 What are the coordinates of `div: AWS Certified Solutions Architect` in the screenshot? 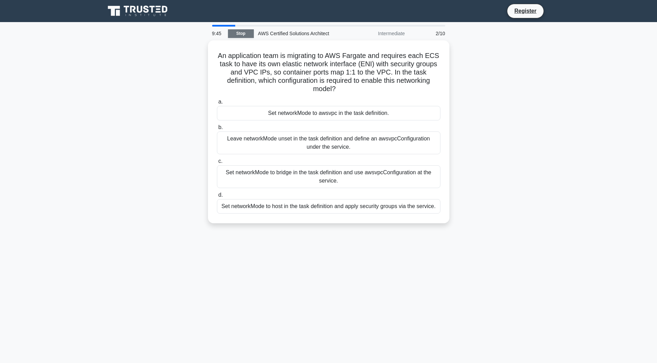 It's located at (301, 33).